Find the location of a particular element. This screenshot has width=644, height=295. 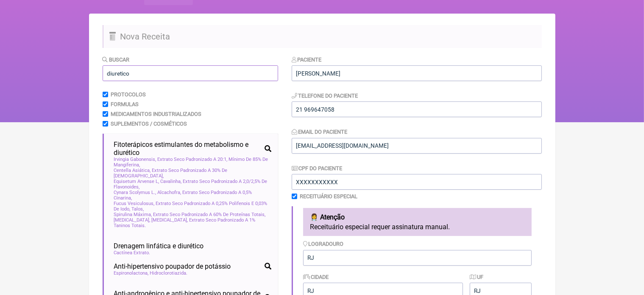

label: Paciente is located at coordinates (307, 59).